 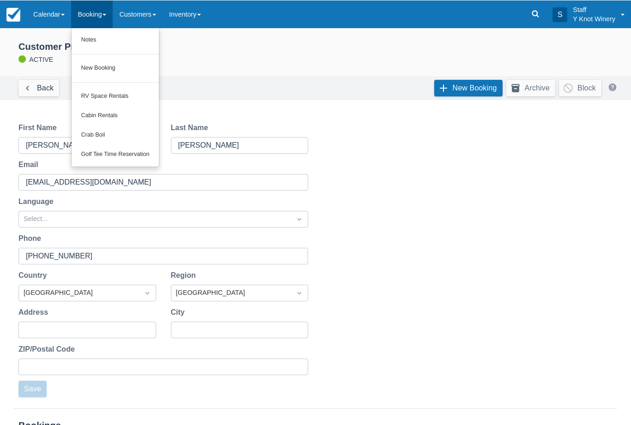 I want to click on a: Notes, so click(x=115, y=40).